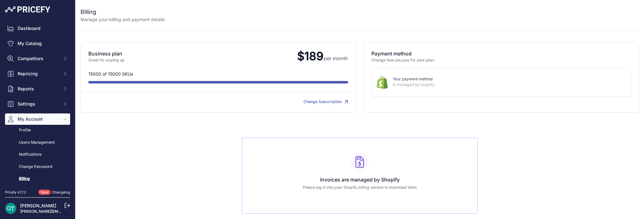  I want to click on button: Settings, so click(38, 104).